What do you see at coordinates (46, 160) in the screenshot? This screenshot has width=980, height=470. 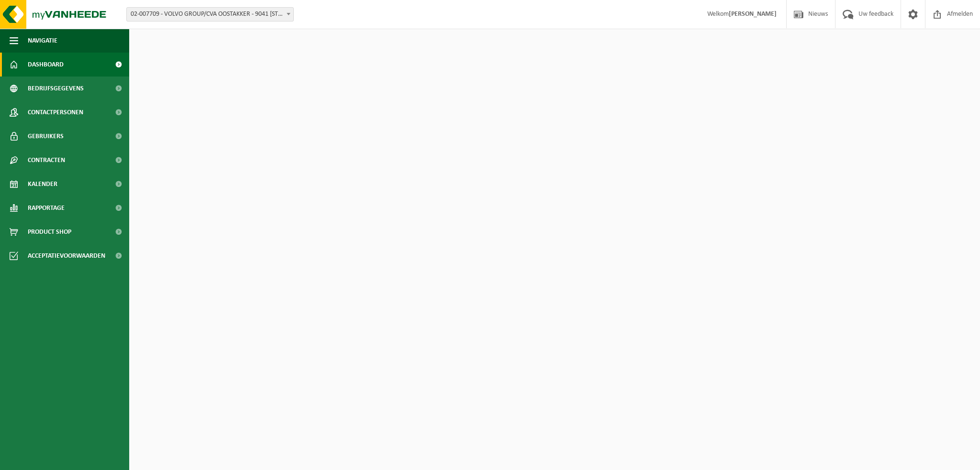 I see `span: Contracten` at bounding box center [46, 160].